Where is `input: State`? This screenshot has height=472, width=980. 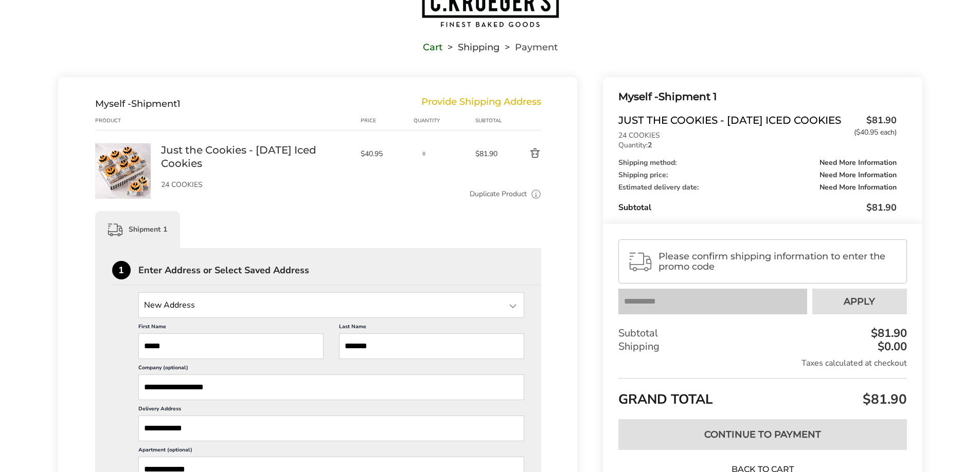
input: State is located at coordinates (331, 305).